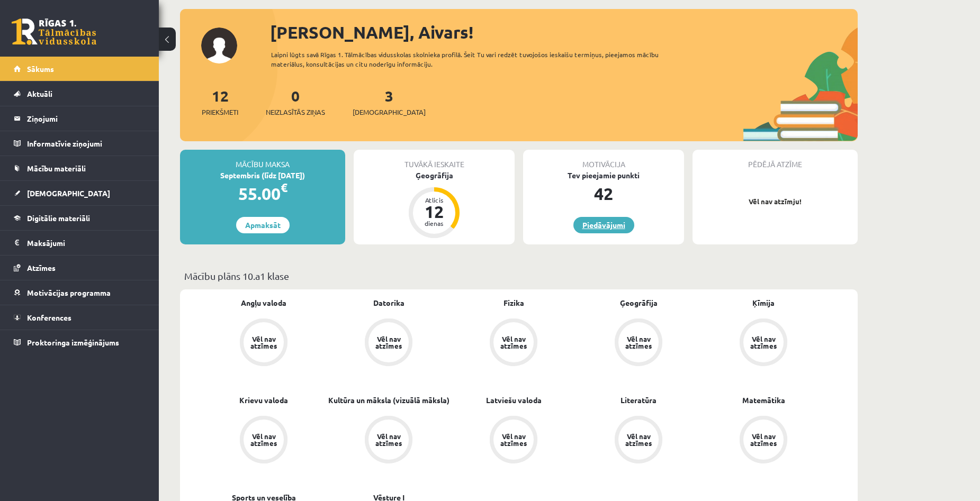  Describe the element at coordinates (434, 175) in the screenshot. I see `div: Ģeogrāfija` at that location.